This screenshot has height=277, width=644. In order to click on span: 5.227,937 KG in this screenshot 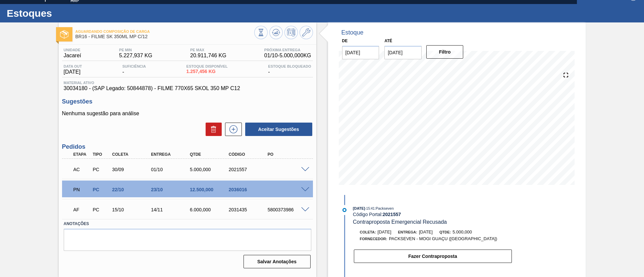, I will do `click(136, 56)`.